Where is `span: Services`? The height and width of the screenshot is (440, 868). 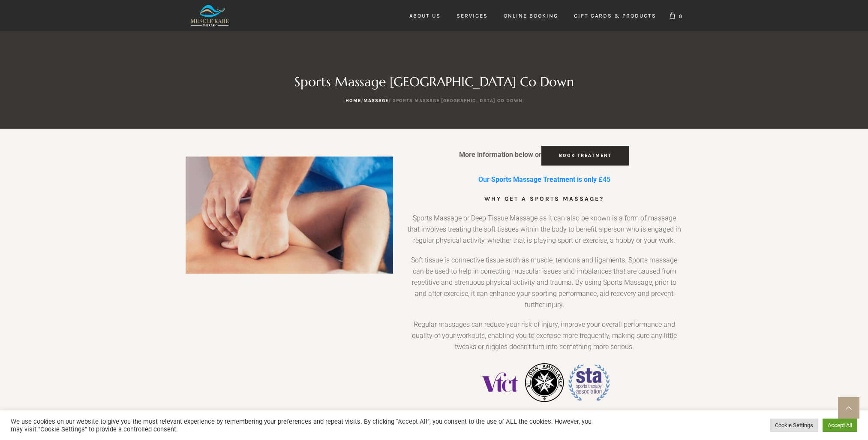
span: Services is located at coordinates (472, 15).